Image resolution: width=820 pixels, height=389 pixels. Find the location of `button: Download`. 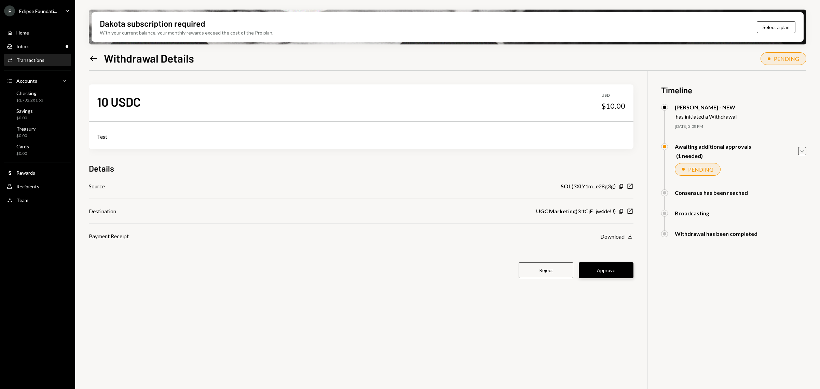

button: Download is located at coordinates (616, 236).